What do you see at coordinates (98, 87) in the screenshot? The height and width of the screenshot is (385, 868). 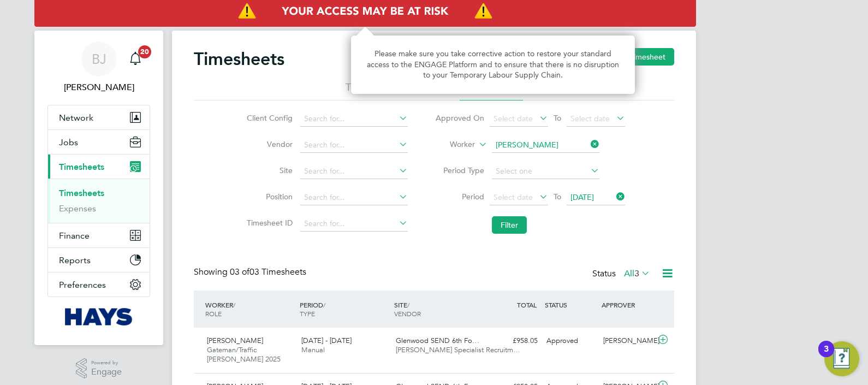 I see `span: Billiejo Jarrett` at bounding box center [98, 87].